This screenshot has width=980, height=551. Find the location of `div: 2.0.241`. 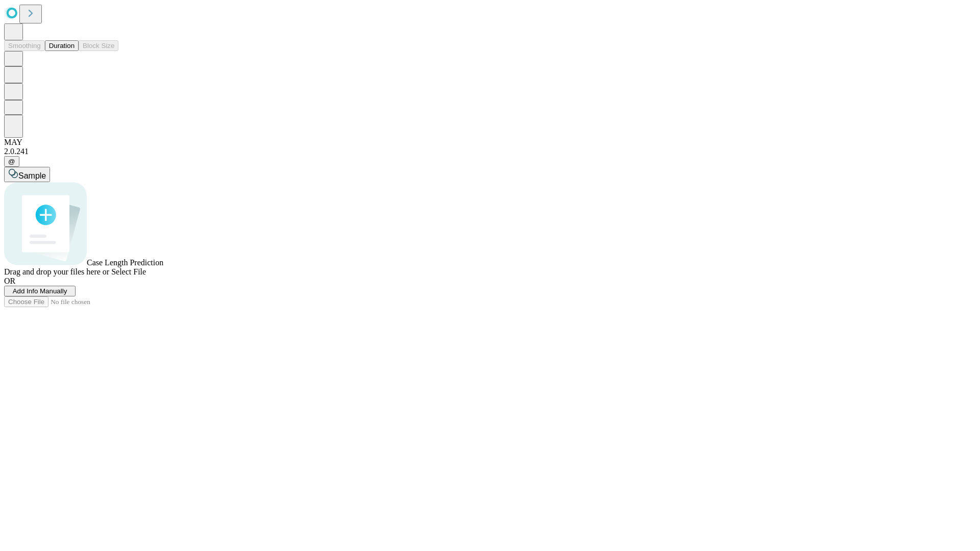

div: 2.0.241 is located at coordinates (490, 152).